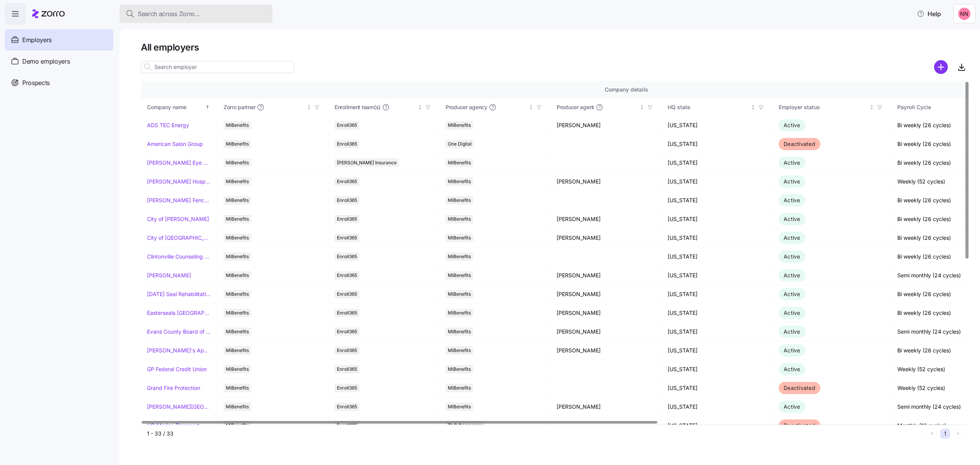  I want to click on th: Producer agentNot sorted, so click(606, 107).